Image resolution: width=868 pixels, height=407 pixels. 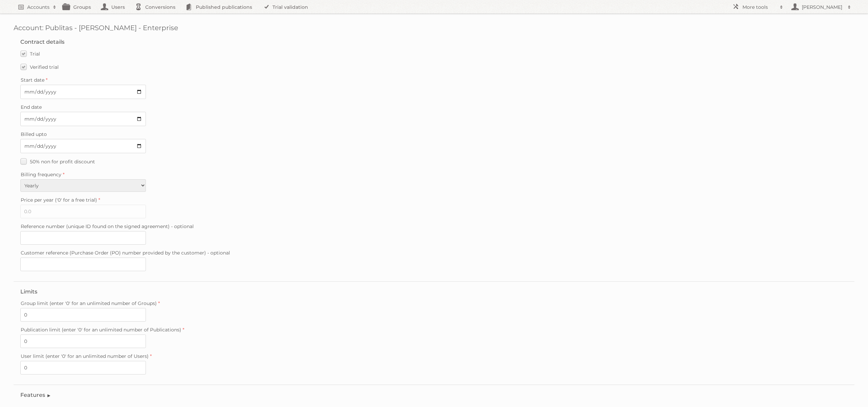 I want to click on span: Verified trial, so click(x=44, y=67).